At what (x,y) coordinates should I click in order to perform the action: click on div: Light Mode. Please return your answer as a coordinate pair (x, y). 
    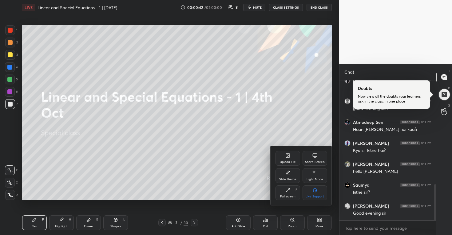
    Looking at the image, I should click on (315, 179).